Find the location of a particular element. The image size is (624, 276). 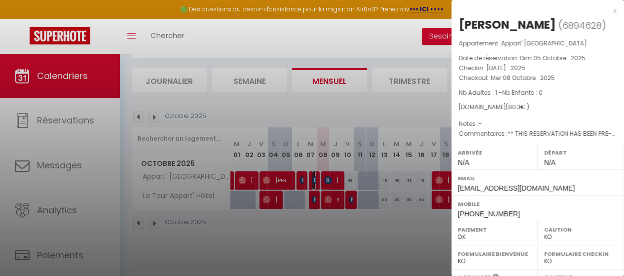

span: 80.3 is located at coordinates (514, 107).